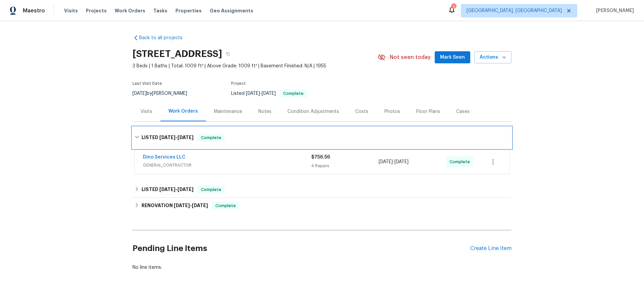 The image size is (644, 308). Describe the element at coordinates (255, 66) in the screenshot. I see `span: 3 Beds | 1 Baths | Total: 1009 ft² | Above Grade: 1009 ft² | Basement Finished: N/A | 1955` at that location.